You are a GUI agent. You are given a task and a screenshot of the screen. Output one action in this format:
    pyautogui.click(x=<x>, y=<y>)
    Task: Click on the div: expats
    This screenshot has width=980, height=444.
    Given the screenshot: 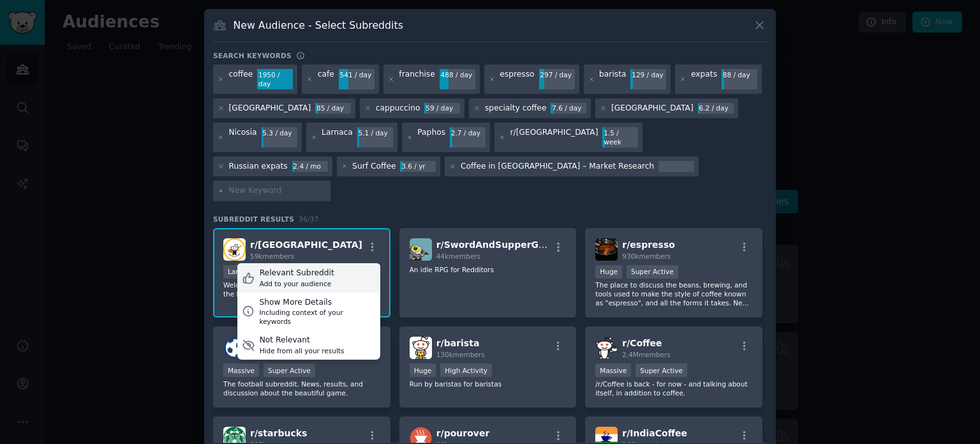 What is the action you would take?
    pyautogui.click(x=704, y=79)
    